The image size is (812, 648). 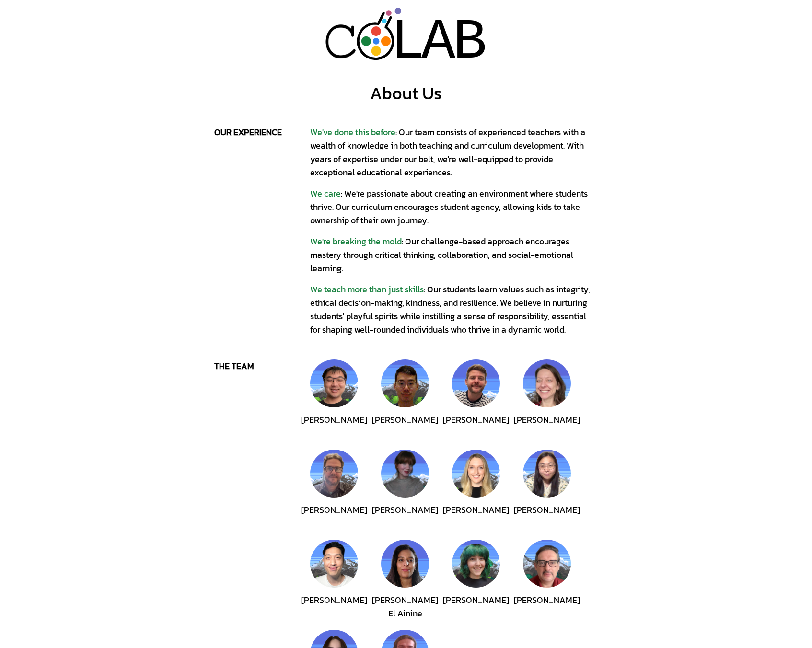 What do you see at coordinates (326, 193) in the screenshot?
I see `span: We care` at bounding box center [326, 193].